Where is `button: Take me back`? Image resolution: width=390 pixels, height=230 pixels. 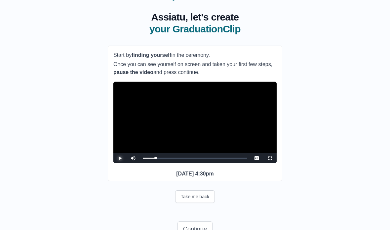 button: Take me back is located at coordinates (195, 197).